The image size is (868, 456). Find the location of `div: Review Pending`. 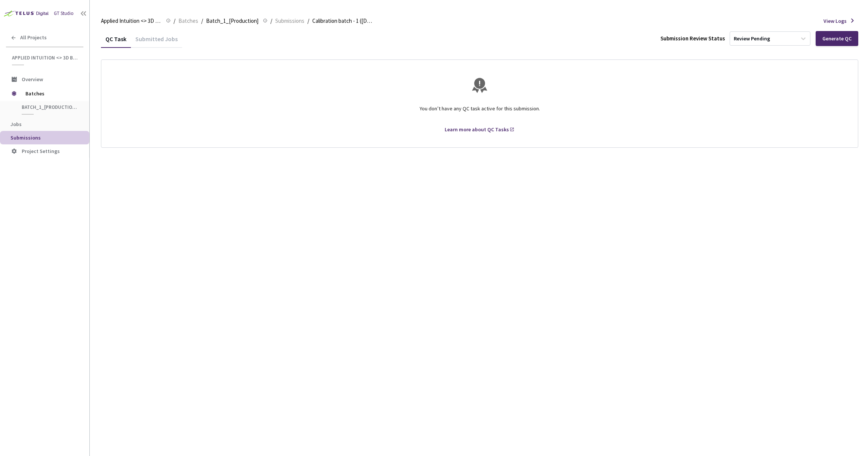

div: Review Pending is located at coordinates (751, 39).